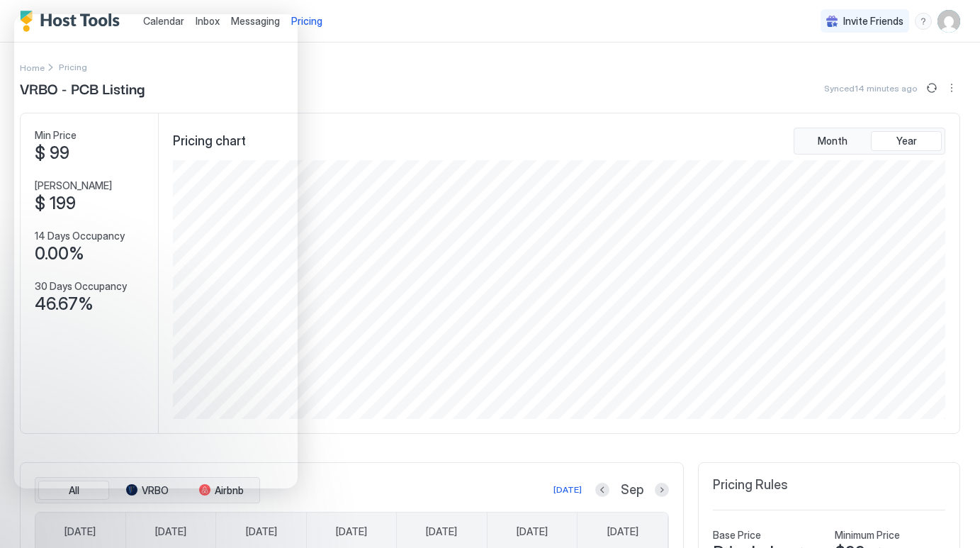 The image size is (980, 548). Describe the element at coordinates (255, 20) in the screenshot. I see `a: Messaging` at that location.